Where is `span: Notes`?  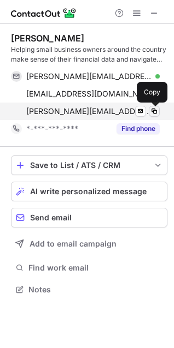
span: Notes is located at coordinates (95, 290).